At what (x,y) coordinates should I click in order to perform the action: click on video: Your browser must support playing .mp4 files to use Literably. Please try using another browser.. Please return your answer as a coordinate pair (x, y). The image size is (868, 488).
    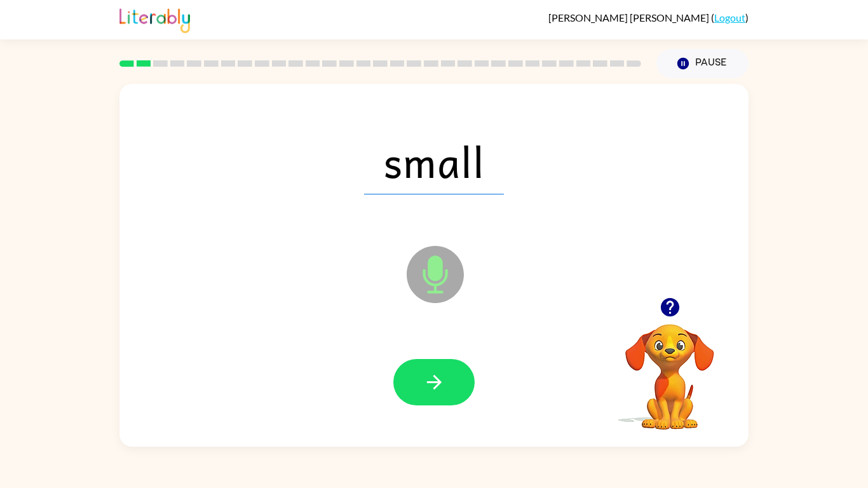
    Looking at the image, I should click on (670, 368).